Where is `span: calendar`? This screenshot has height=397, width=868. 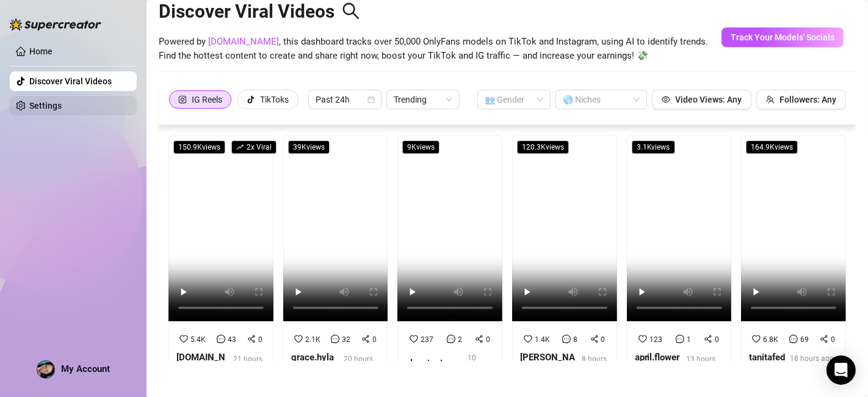 span: calendar is located at coordinates (371, 100).